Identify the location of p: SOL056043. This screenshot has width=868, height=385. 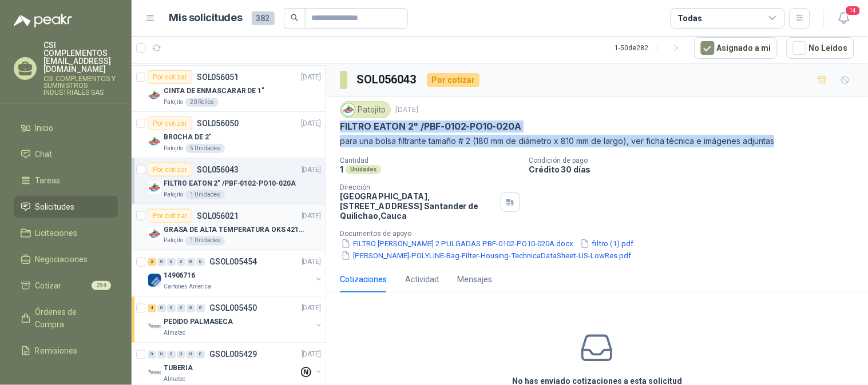
(218, 170).